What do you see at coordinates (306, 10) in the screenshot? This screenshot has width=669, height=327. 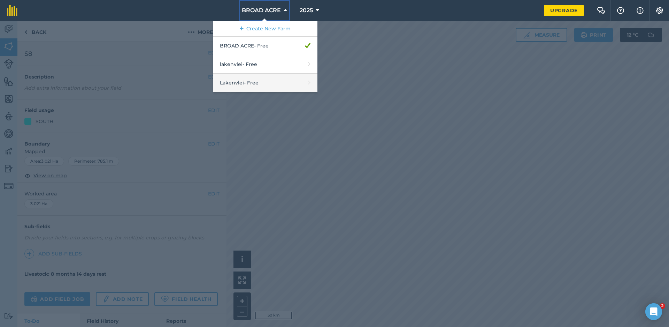 I see `span: 2025` at bounding box center [306, 10].